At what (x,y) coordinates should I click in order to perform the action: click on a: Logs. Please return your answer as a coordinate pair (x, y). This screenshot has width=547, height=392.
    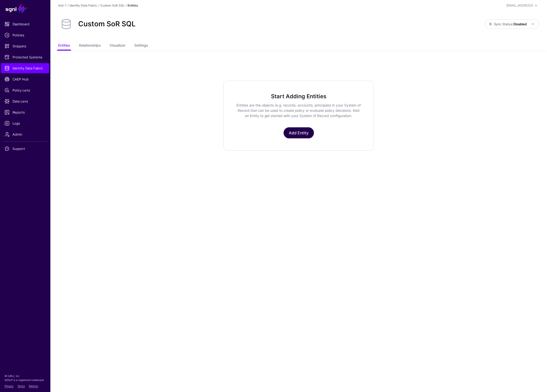
    Looking at the image, I should click on (25, 123).